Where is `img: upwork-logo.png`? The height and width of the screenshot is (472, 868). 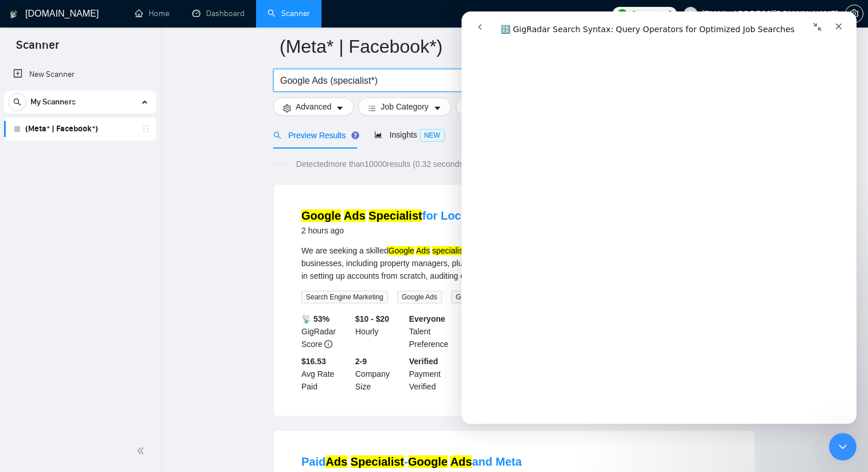 img: upwork-logo.png is located at coordinates (622, 14).